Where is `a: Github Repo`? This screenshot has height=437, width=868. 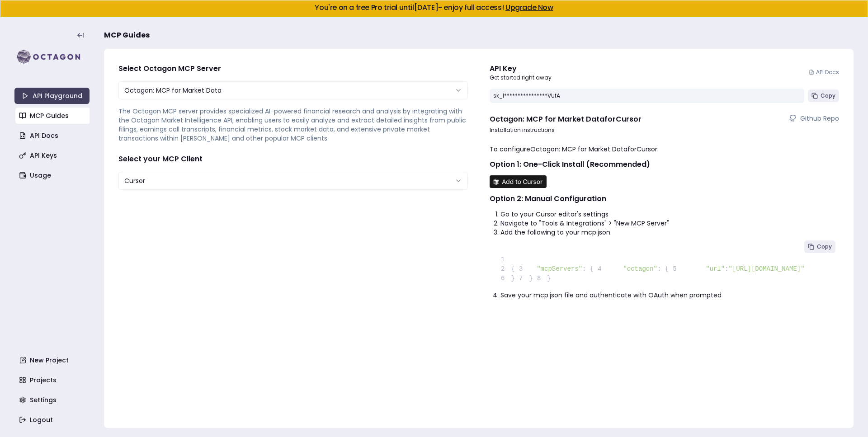 a: Github Repo is located at coordinates (814, 118).